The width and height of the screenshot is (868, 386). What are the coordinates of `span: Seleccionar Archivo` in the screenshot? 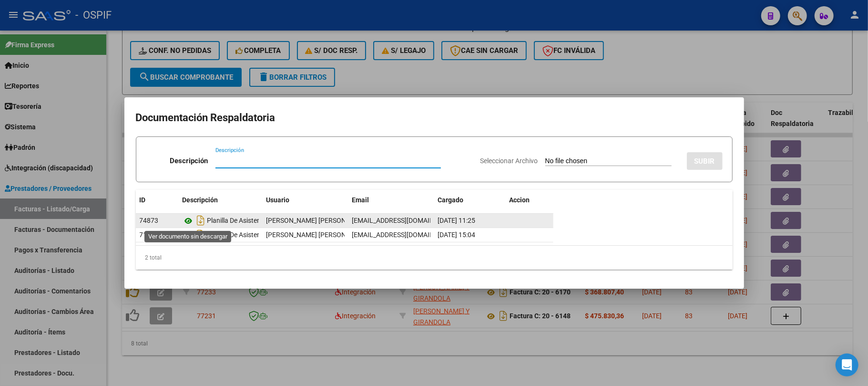 It's located at (509, 161).